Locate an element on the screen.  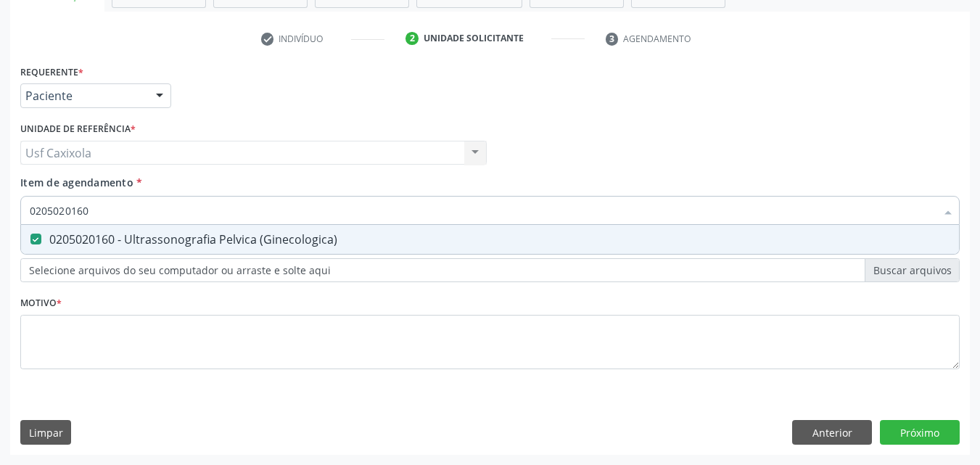
div: 2 is located at coordinates (412, 38).